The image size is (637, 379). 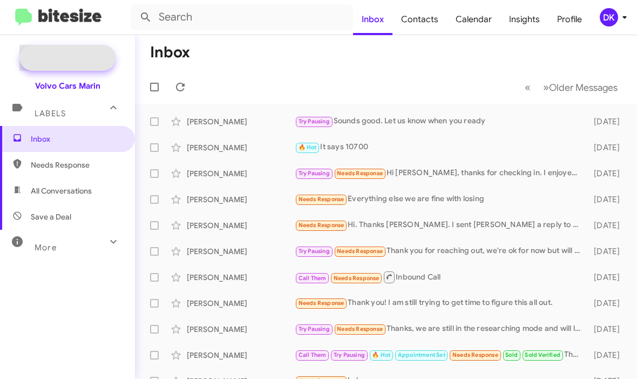 I want to click on a: Calendar, so click(x=474, y=19).